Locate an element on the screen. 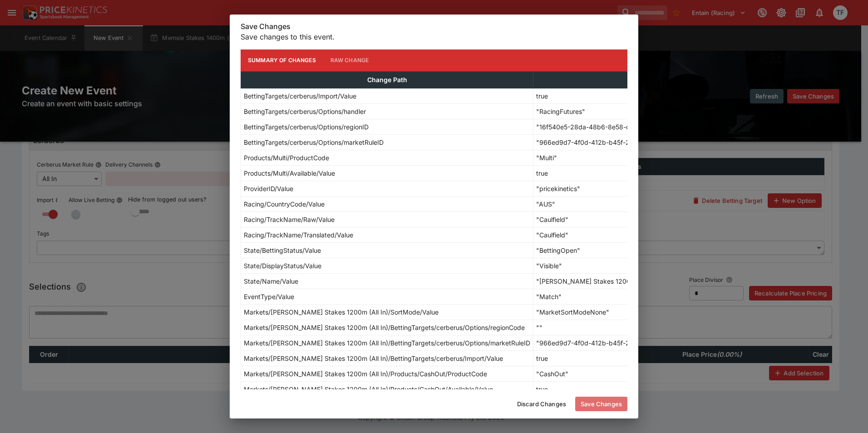  button: Discard Changes is located at coordinates (542, 404).